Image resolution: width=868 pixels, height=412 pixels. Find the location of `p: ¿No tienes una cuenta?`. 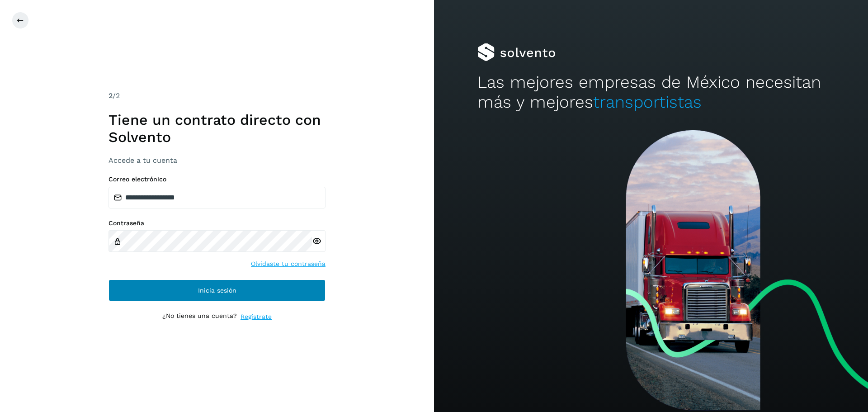

p: ¿No tienes una cuenta? is located at coordinates (199, 317).